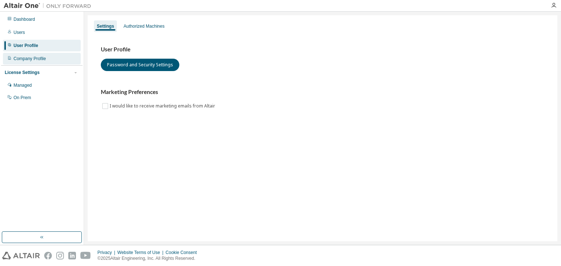  Describe the element at coordinates (48, 256) in the screenshot. I see `img: facebook.svg` at that location.